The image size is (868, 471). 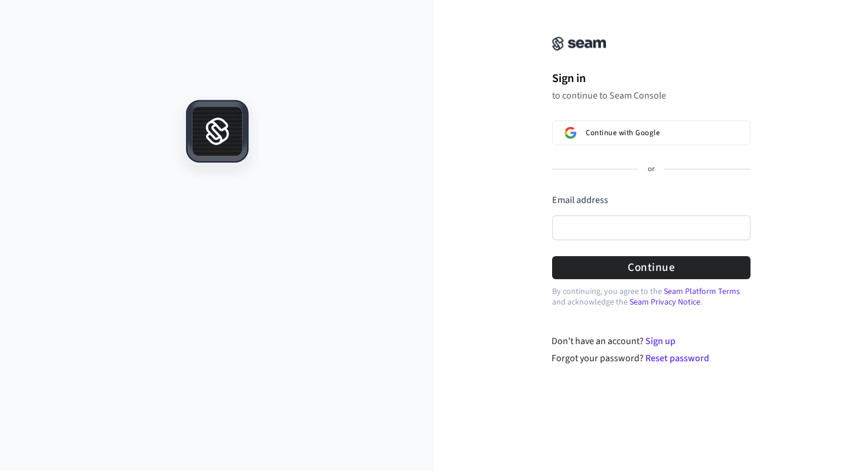 I want to click on div: Don't have an account?, so click(x=650, y=341).